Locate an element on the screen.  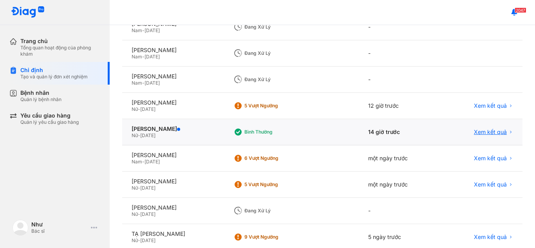
div: 9 Vượt ngưỡng is located at coordinates (276, 237).